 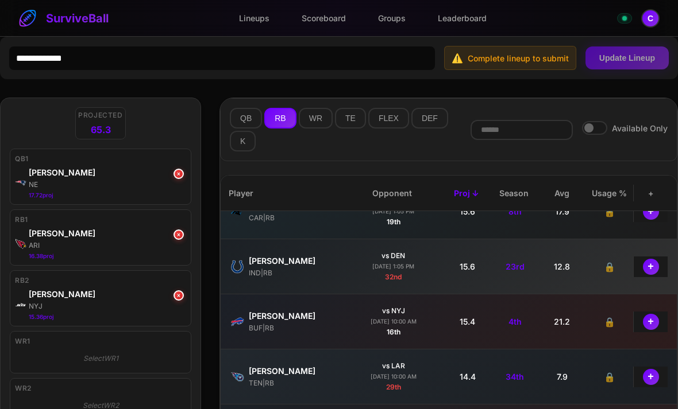 I want to click on div: WR1, so click(x=100, y=342).